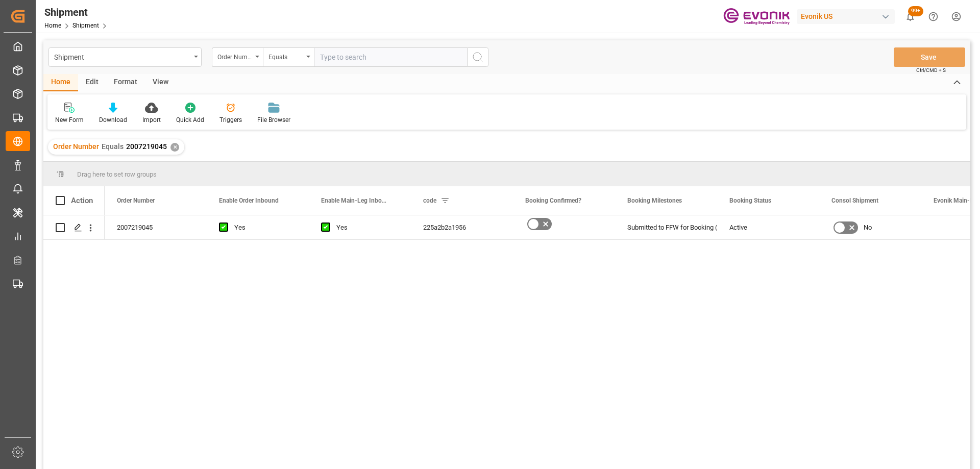  Describe the element at coordinates (190, 120) in the screenshot. I see `div: Quick Add` at that location.